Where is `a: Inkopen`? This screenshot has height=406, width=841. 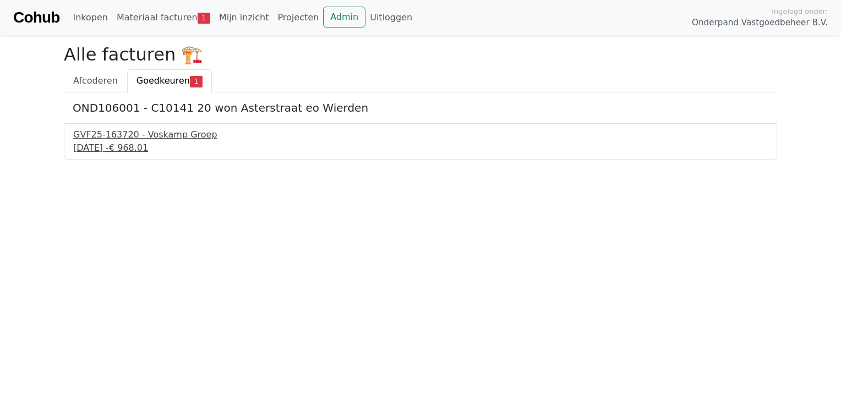 a: Inkopen is located at coordinates (90, 18).